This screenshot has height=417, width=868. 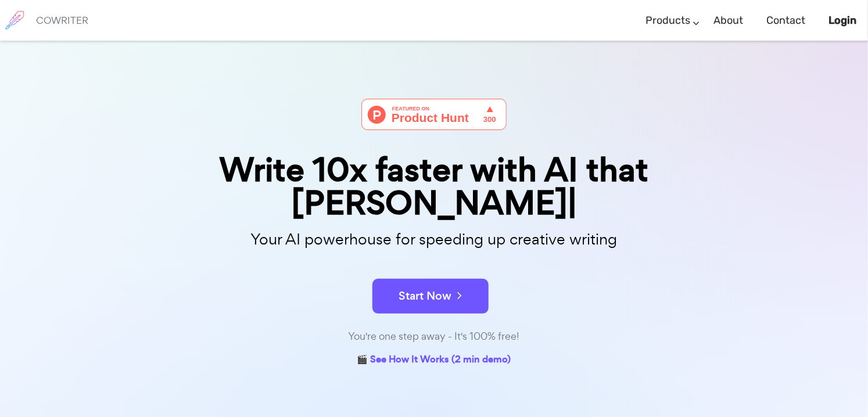 What do you see at coordinates (434, 114) in the screenshot?
I see `img: Cowriter - Your AI buddy for speeding up creative writing | Product Hunt` at bounding box center [434, 114].